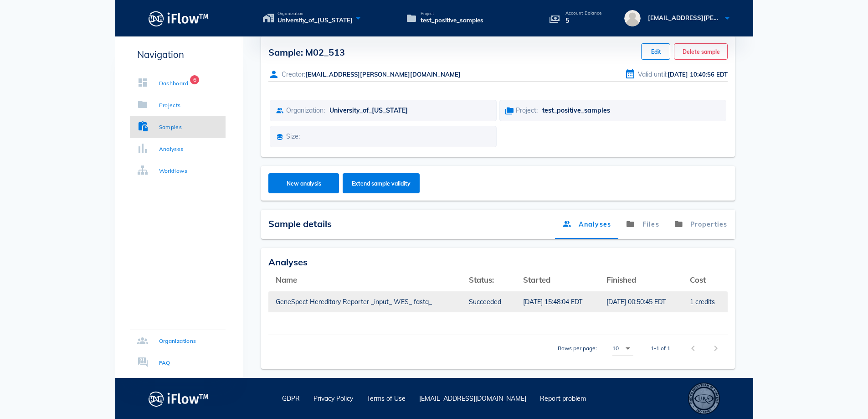 The image size is (868, 419). What do you see at coordinates (386, 399) in the screenshot?
I see `a: Terms of Use` at bounding box center [386, 399].